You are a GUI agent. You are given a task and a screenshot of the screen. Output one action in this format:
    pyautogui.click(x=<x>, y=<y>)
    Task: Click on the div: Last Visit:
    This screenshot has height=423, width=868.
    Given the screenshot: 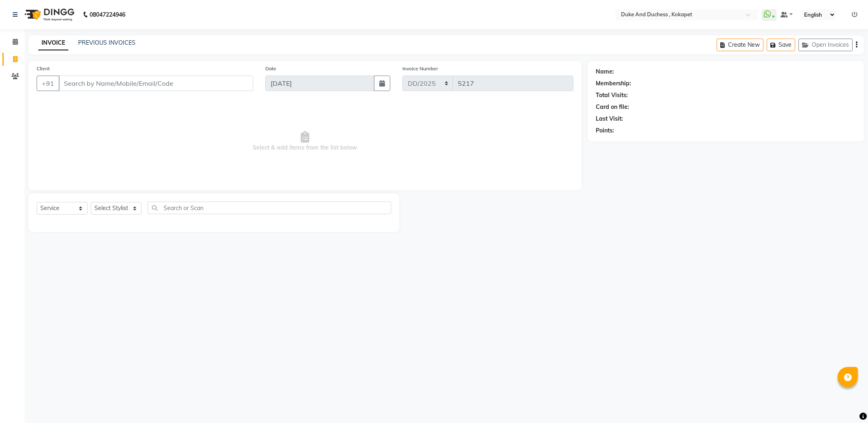 What is the action you would take?
    pyautogui.click(x=609, y=119)
    